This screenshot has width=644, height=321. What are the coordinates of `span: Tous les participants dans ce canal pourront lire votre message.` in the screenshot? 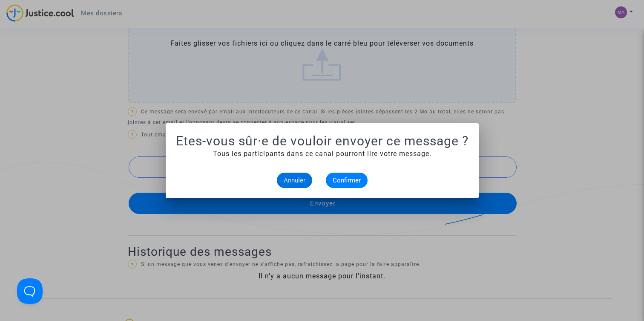 It's located at (322, 153).